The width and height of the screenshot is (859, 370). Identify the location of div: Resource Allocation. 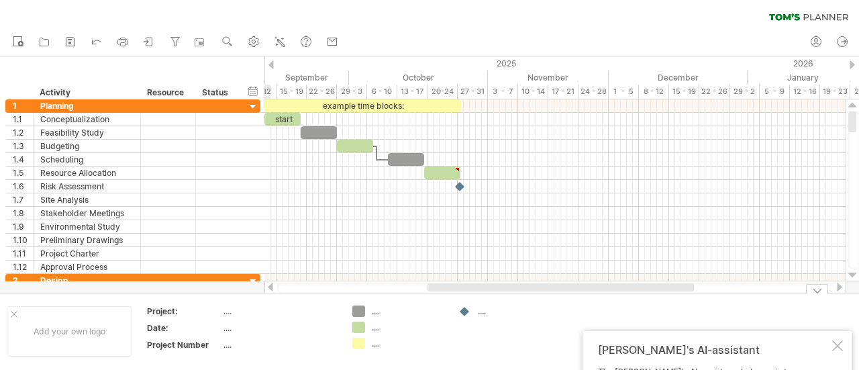
(87, 172).